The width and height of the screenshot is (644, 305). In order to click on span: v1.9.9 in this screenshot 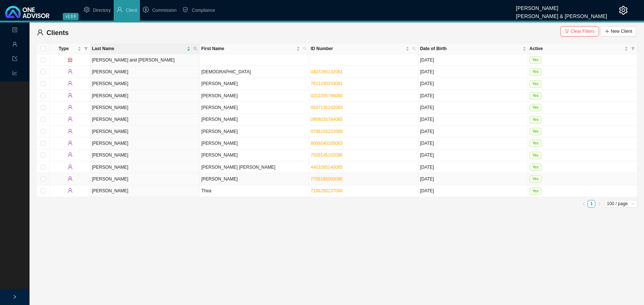, I will do `click(70, 17)`.